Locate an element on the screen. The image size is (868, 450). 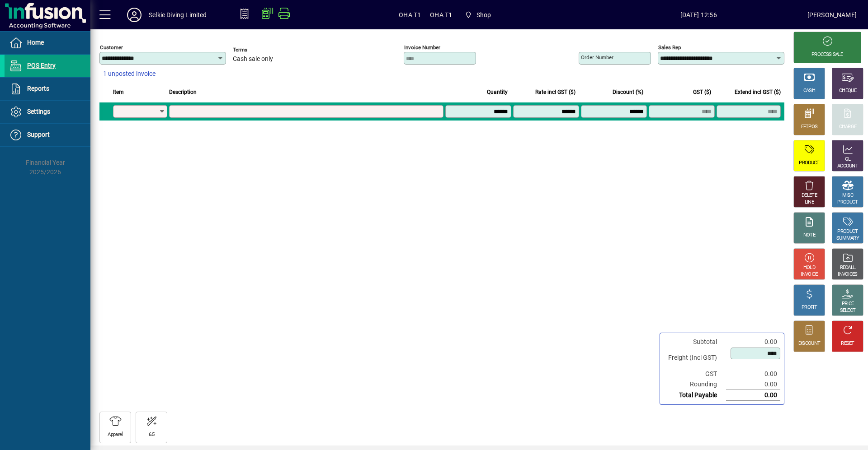
span: Settings is located at coordinates (39, 111).